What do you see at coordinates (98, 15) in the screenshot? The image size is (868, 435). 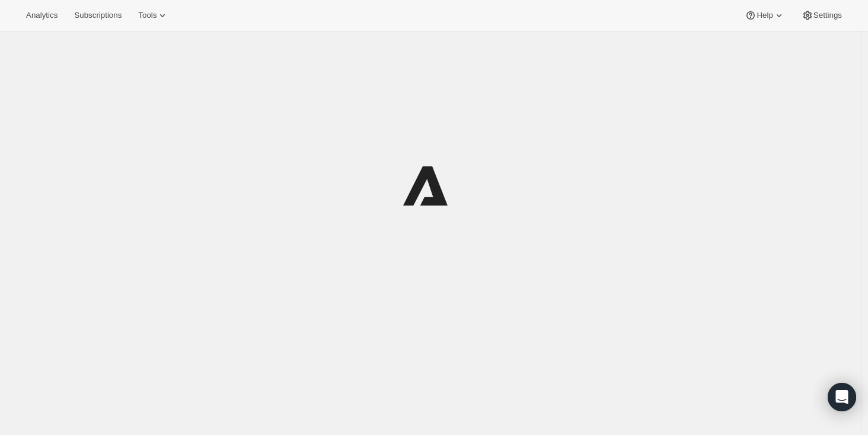 I see `span: Subscriptions` at bounding box center [98, 15].